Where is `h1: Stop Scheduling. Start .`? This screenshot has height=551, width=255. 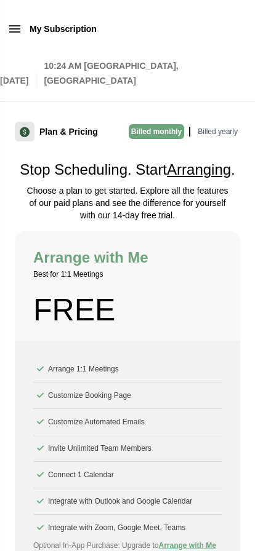 h1: Stop Scheduling. Start . is located at coordinates (127, 170).